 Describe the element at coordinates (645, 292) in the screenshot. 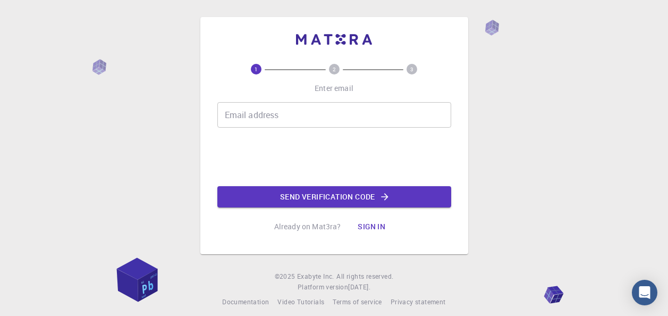

I see `div: Open Intercom Messenger` at that location.